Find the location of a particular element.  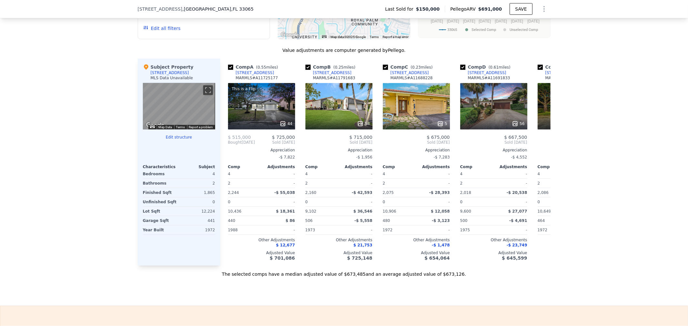

button: Toggle fullscreen view is located at coordinates (208, 90).